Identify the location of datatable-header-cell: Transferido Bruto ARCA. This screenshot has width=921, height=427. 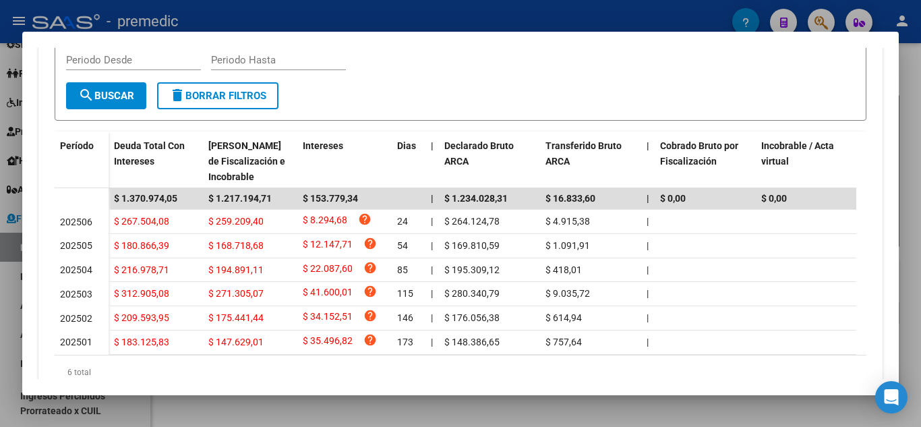
(590, 161).